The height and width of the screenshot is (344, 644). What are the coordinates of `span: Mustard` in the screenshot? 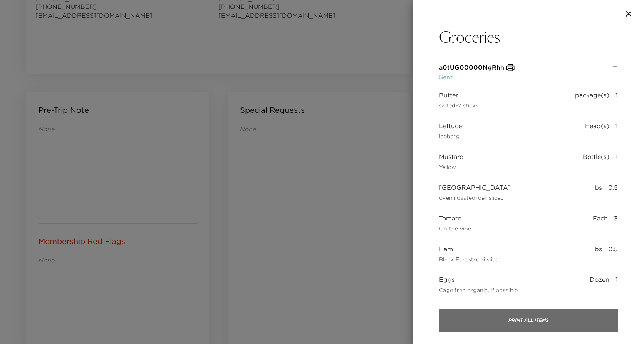 It's located at (451, 157).